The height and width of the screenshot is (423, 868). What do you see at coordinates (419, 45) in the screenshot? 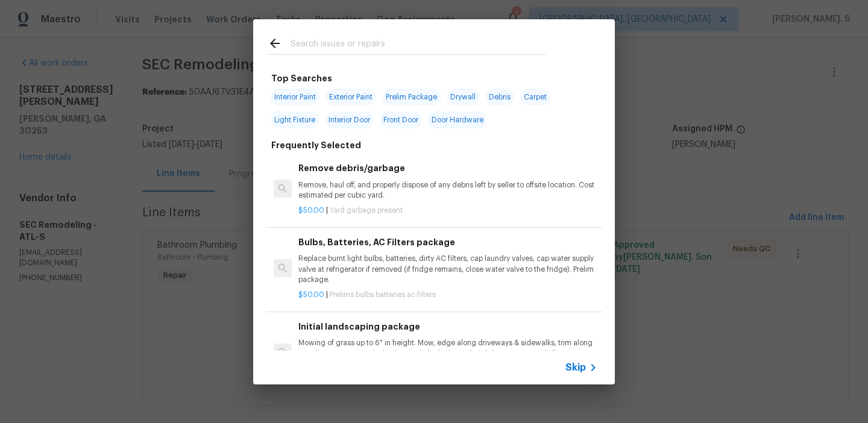
I see `input: Search issues or repairs` at bounding box center [419, 45].